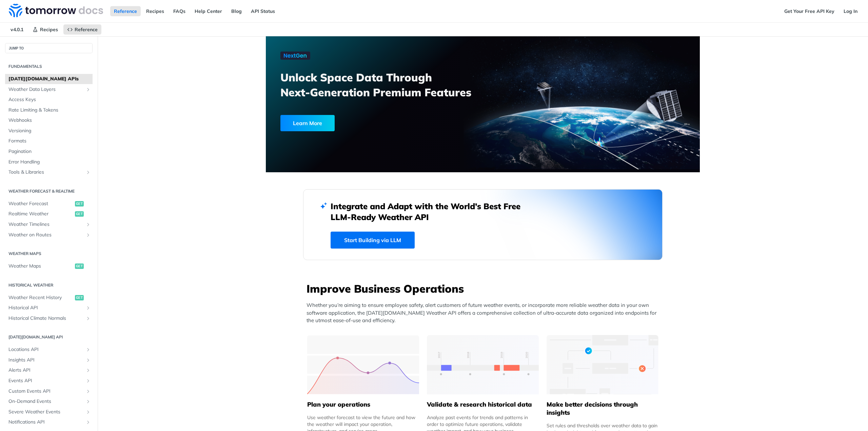 The width and height of the screenshot is (868, 431). I want to click on span: Formats, so click(49, 141).